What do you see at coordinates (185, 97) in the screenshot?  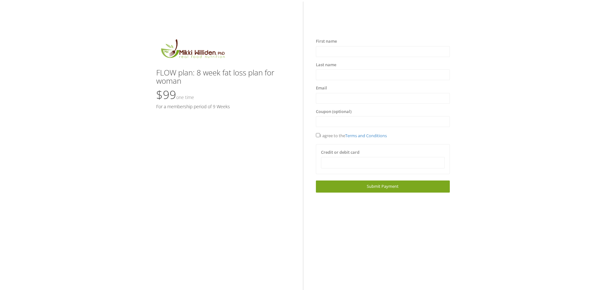 I see `small: One time` at bounding box center [185, 97].